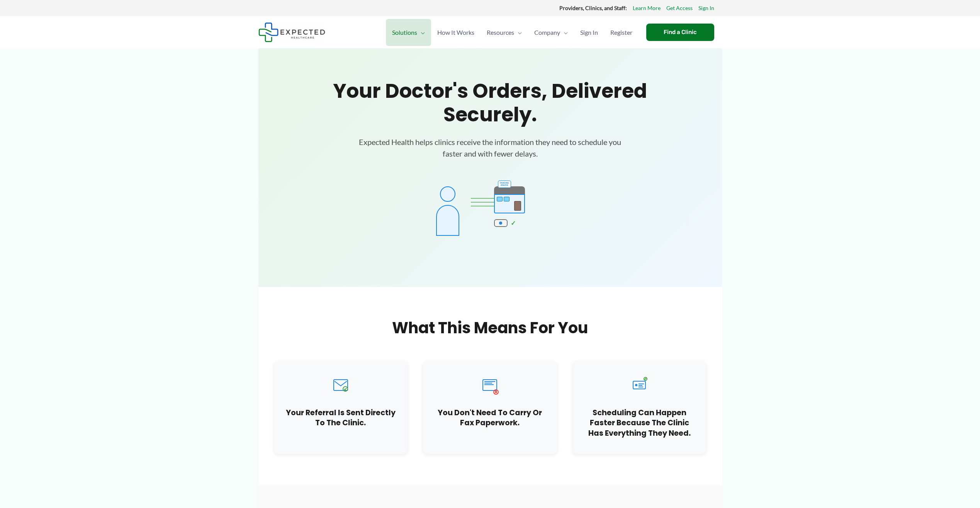  I want to click on a: Register, so click(621, 33).